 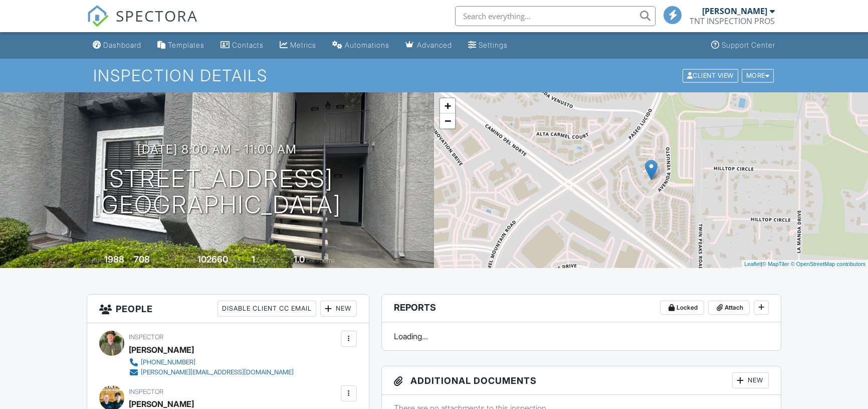 I want to click on span: SPECTORA, so click(x=157, y=16).